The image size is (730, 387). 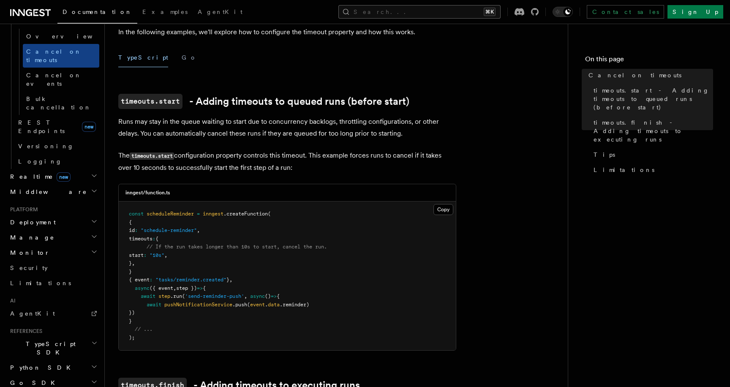 What do you see at coordinates (139, 280) in the screenshot?
I see `span: { event` at bounding box center [139, 280].